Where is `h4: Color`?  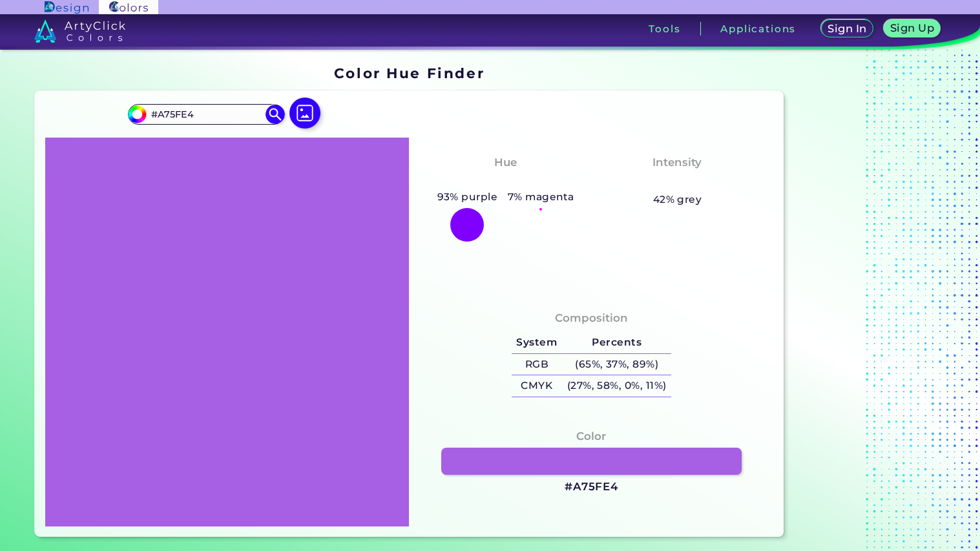 h4: Color is located at coordinates (591, 436).